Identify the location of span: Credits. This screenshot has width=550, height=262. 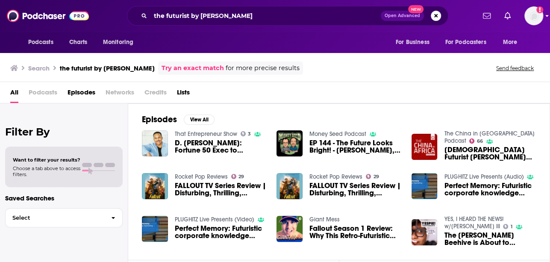
(156, 94).